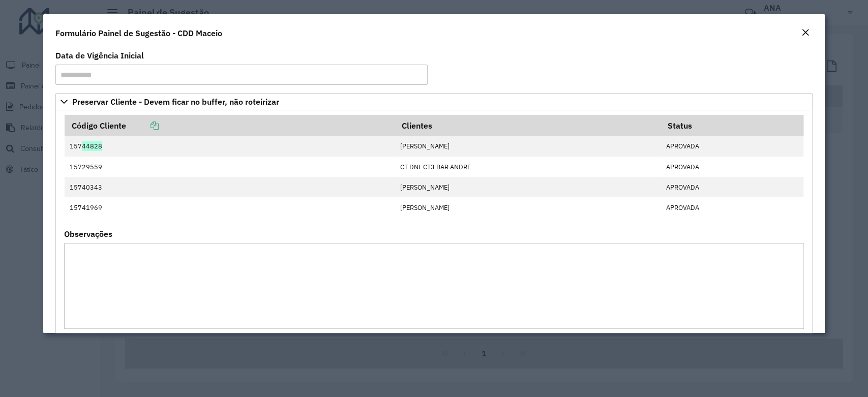  Describe the element at coordinates (230, 166) in the screenshot. I see `td: 15729559` at that location.